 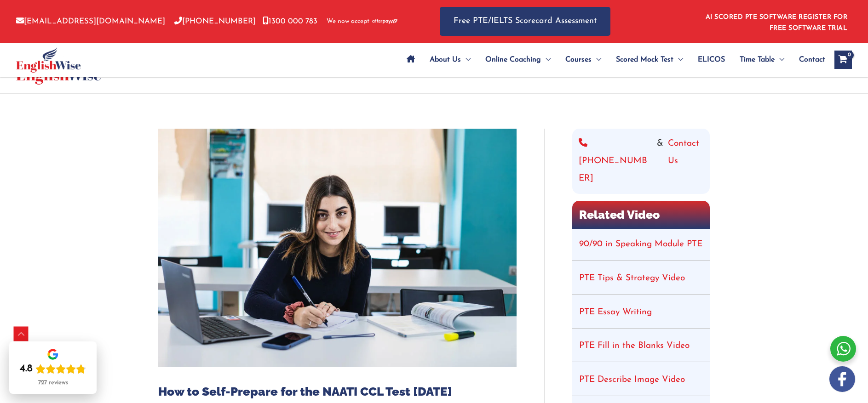 What do you see at coordinates (808, 60) in the screenshot?
I see `a: Contact` at bounding box center [808, 60].